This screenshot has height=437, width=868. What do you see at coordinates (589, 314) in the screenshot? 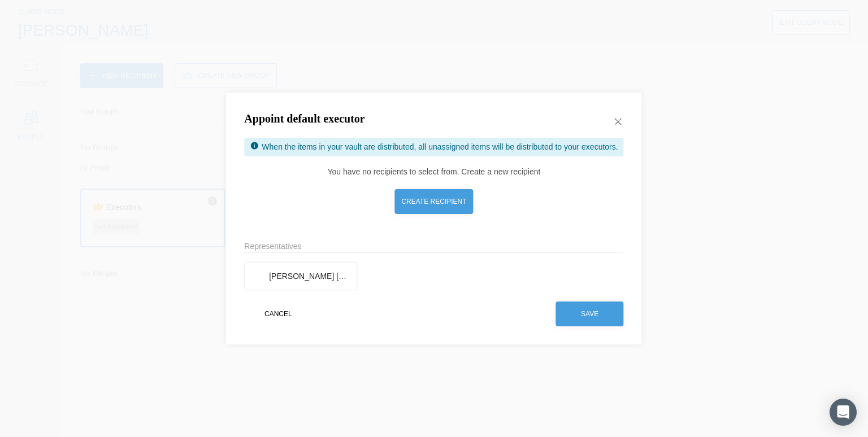
I see `div: Save` at bounding box center [589, 314].